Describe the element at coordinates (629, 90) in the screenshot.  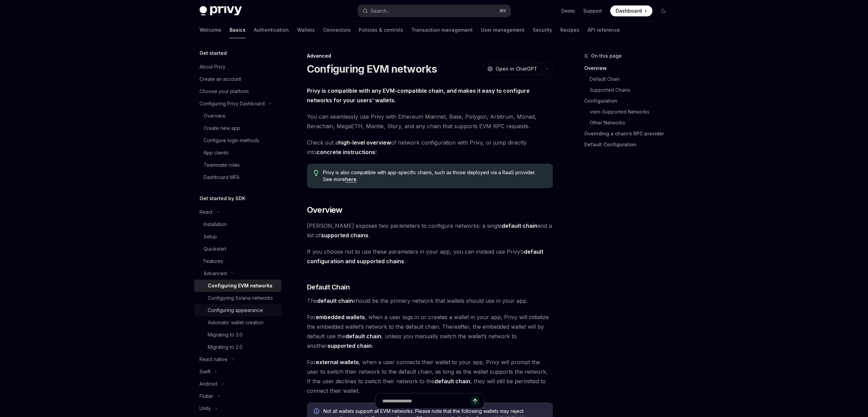
I see `a: Supported Chains` at that location.